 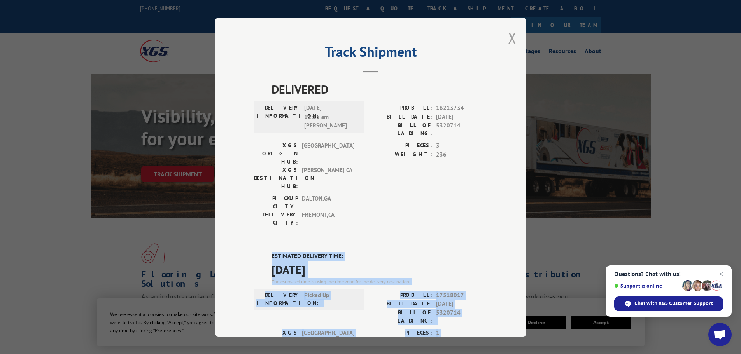 I want to click on button: Close modal, so click(x=512, y=38).